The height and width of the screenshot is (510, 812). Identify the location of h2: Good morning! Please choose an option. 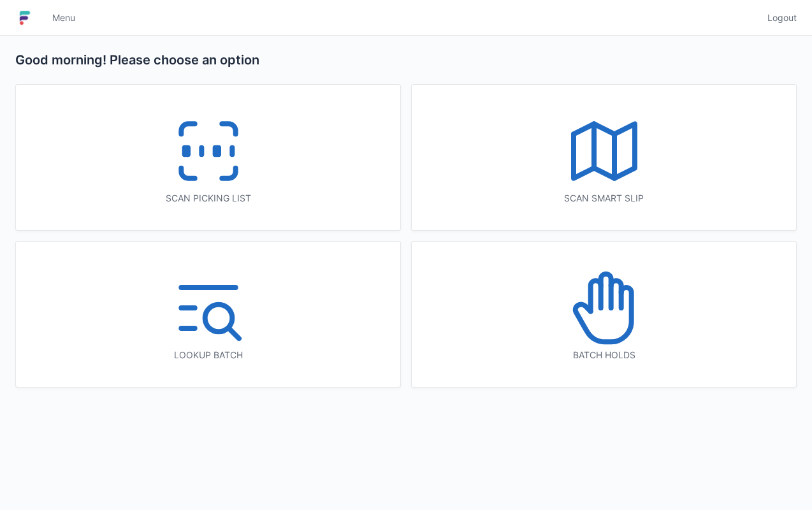
(406, 60).